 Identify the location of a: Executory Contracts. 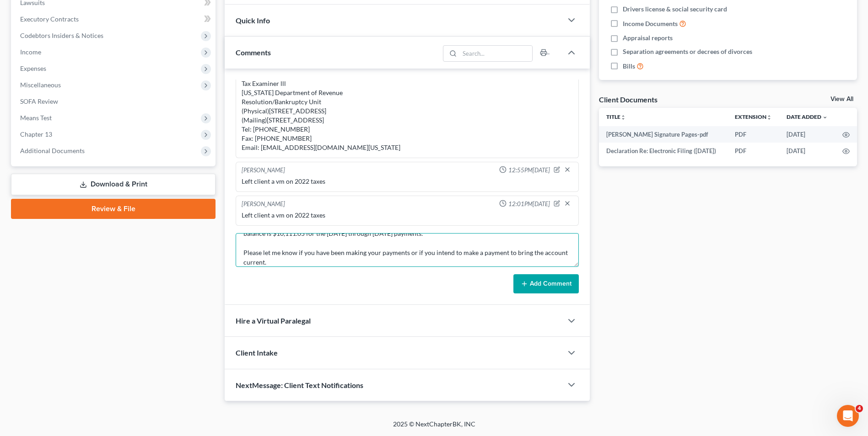
(114, 20).